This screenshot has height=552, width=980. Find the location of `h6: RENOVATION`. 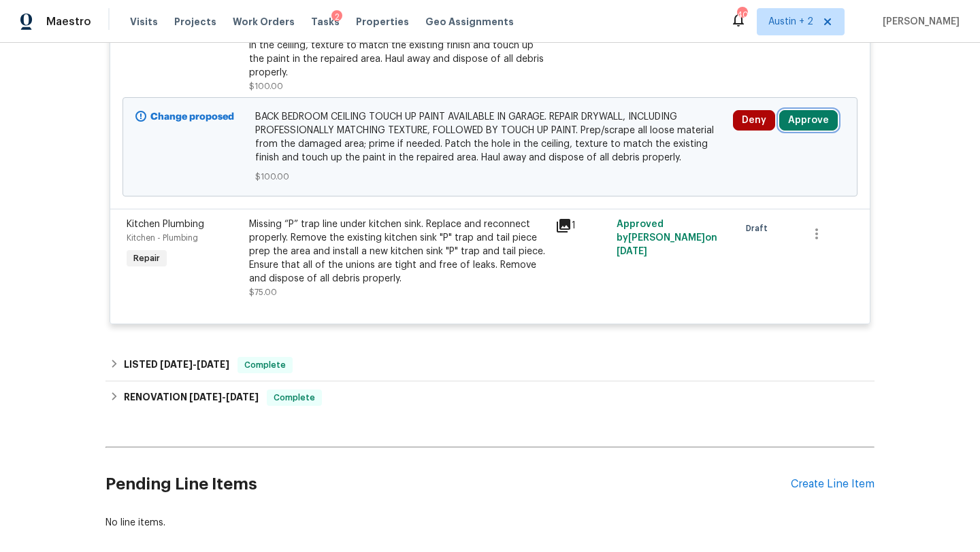

h6: RENOVATION is located at coordinates (191, 398).